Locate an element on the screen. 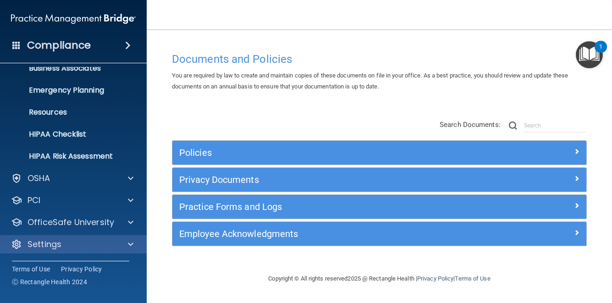 The width and height of the screenshot is (612, 303). span: Ⓒ Rectangle Health 2024 is located at coordinates (50, 282).